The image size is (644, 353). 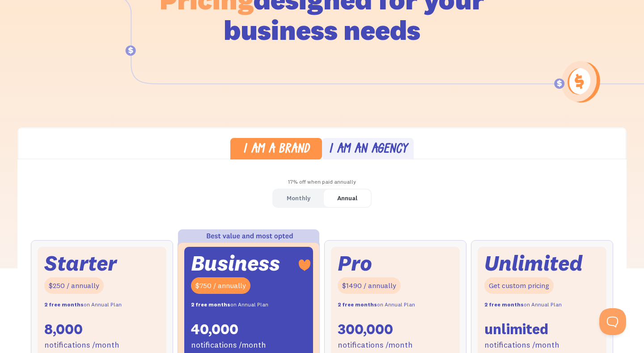 What do you see at coordinates (347, 198) in the screenshot?
I see `div: Annual` at bounding box center [347, 198].